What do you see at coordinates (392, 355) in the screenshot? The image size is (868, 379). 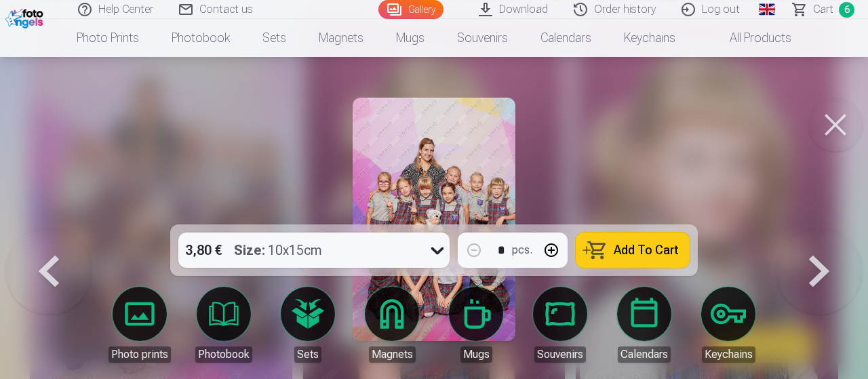 I see `div: Magnets` at bounding box center [392, 355].